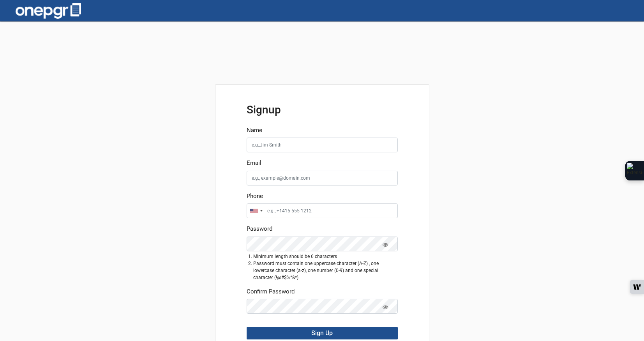  Describe the element at coordinates (270, 292) in the screenshot. I see `label: Confirm Password` at that location.